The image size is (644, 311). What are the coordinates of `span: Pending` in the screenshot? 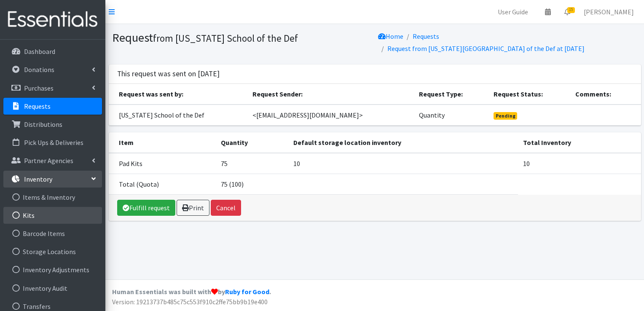 It's located at (505, 116).